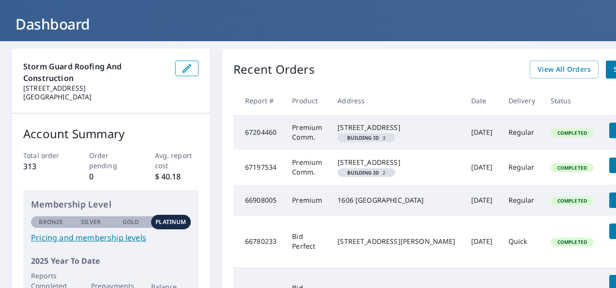 The image size is (616, 288). What do you see at coordinates (259, 200) in the screenshot?
I see `td: 66908005` at bounding box center [259, 200].